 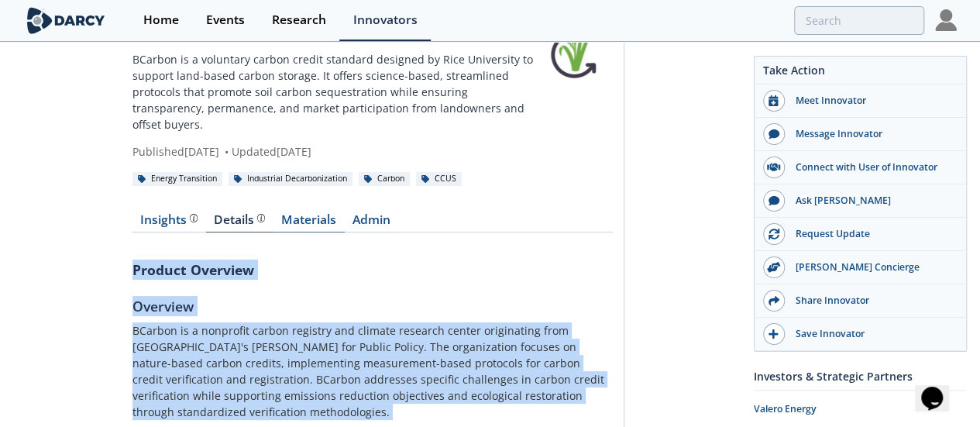 What do you see at coordinates (225, 21) in the screenshot?
I see `div: Events` at bounding box center [225, 21].